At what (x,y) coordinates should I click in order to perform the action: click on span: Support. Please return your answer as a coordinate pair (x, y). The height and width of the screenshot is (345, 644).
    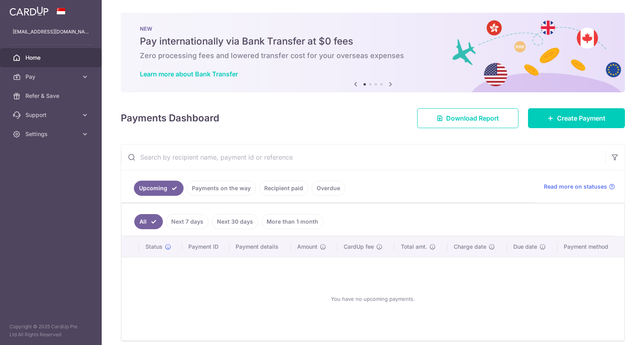
    Looking at the image, I should click on (52, 115).